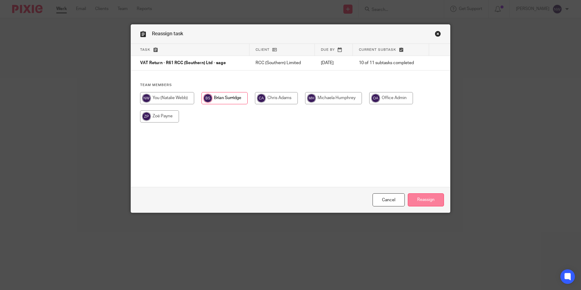  Describe the element at coordinates (145, 49) in the screenshot. I see `span: Task` at that location.